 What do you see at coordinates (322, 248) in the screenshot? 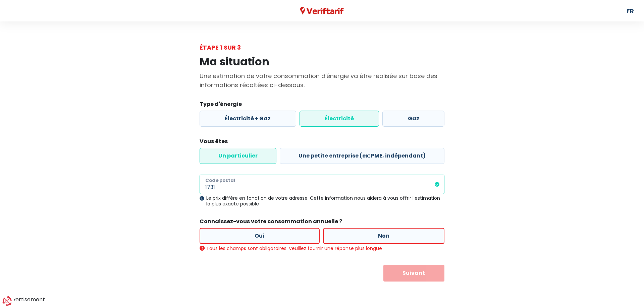
I see `div: Tous les champs sont obligatoires. Veuillez fournir une réponse plus longue` at bounding box center [322, 248].